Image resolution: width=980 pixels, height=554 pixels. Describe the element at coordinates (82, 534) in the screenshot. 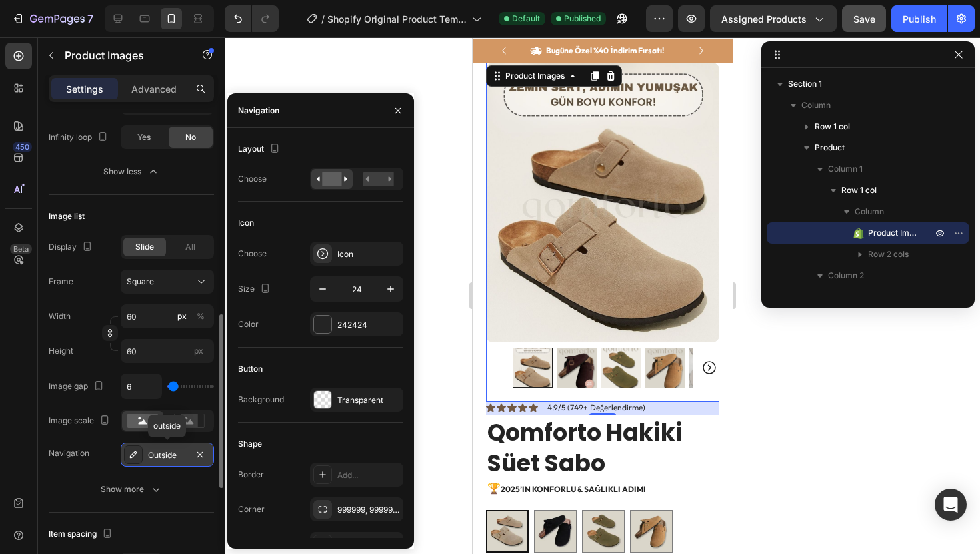

I see `div: Item spacing` at that location.